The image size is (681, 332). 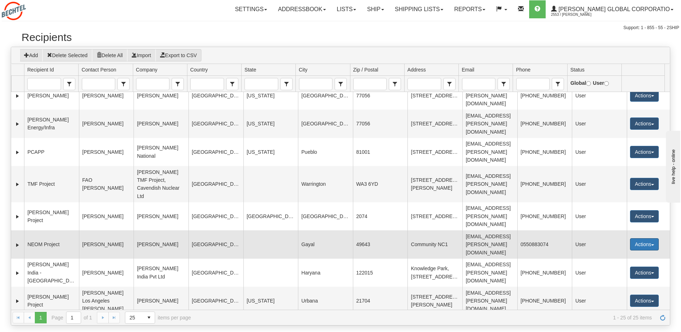 I want to click on button: Delete Selected, so click(x=67, y=55).